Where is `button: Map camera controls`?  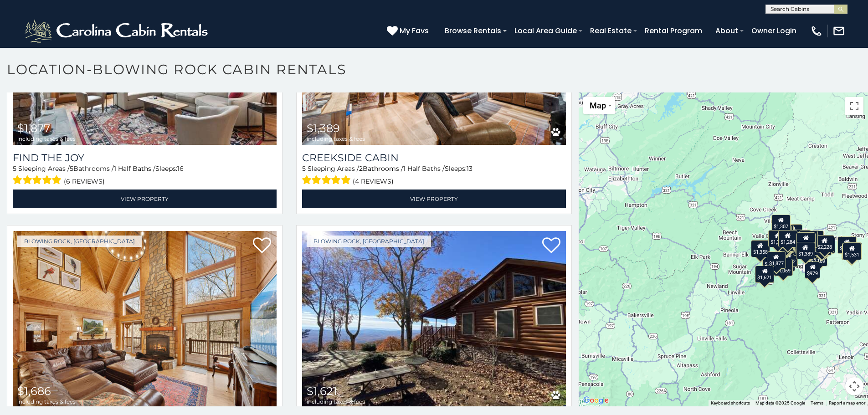
button: Map camera controls is located at coordinates (854, 386).